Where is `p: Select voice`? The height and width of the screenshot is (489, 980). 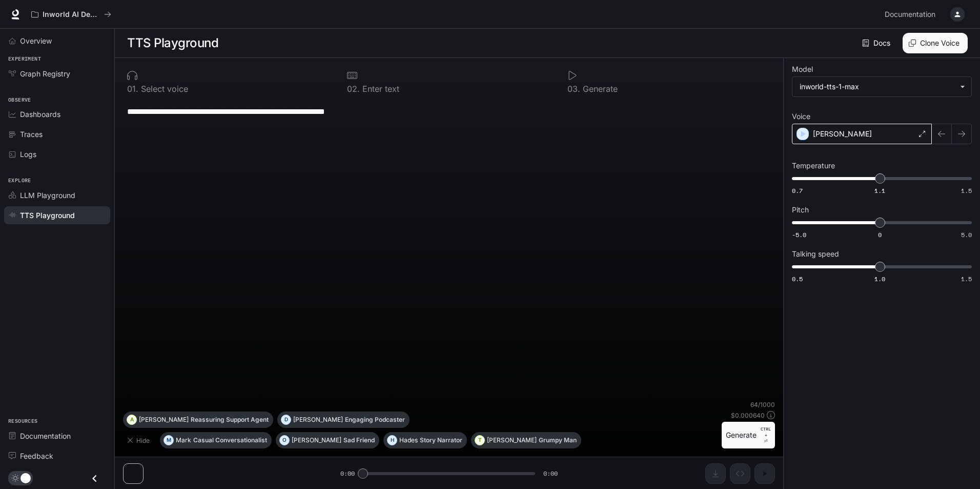 p: Select voice is located at coordinates (163, 89).